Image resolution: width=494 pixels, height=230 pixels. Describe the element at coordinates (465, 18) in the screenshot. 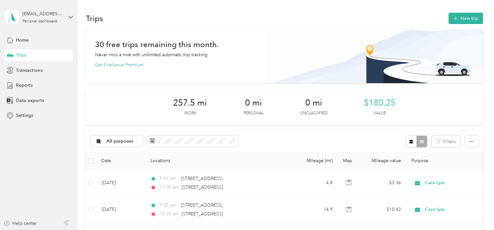

I see `button: New trip` at that location.